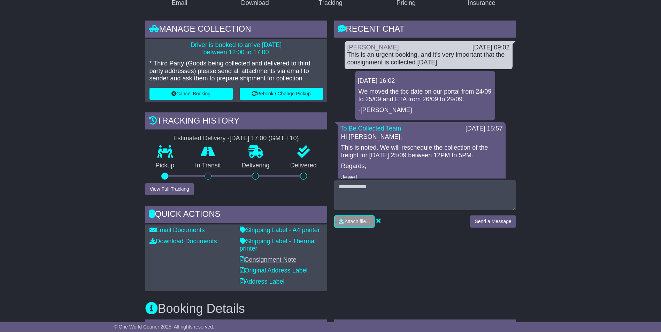 Image resolution: width=661 pixels, height=332 pixels. What do you see at coordinates (183, 241) in the screenshot?
I see `a: Download Documents` at bounding box center [183, 241].